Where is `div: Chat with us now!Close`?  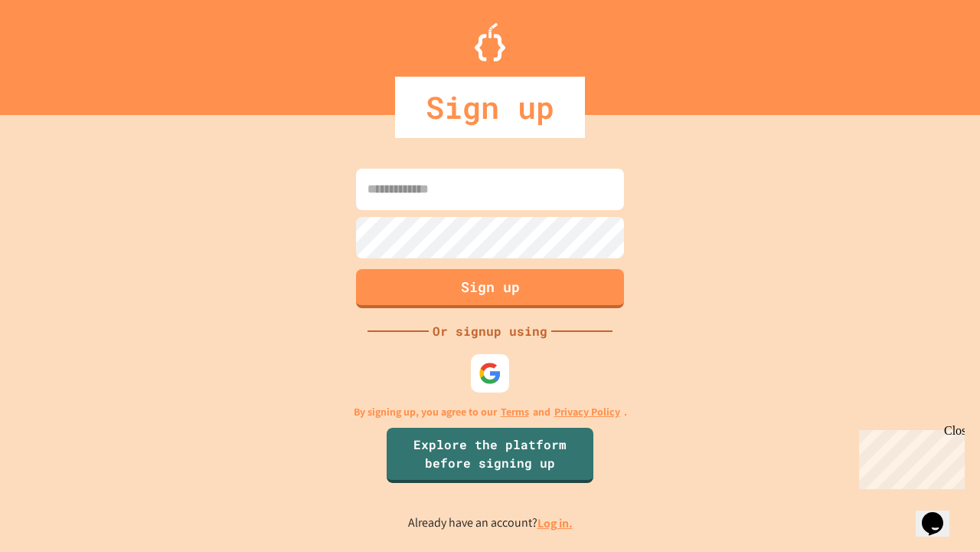
div: Chat with us now!Close is located at coordinates (56, 52).